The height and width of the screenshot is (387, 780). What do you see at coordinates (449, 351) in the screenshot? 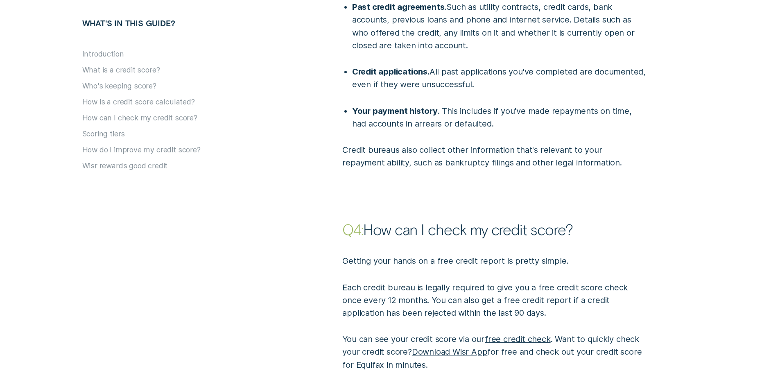
I see `a: Download Wisr App` at bounding box center [449, 351].